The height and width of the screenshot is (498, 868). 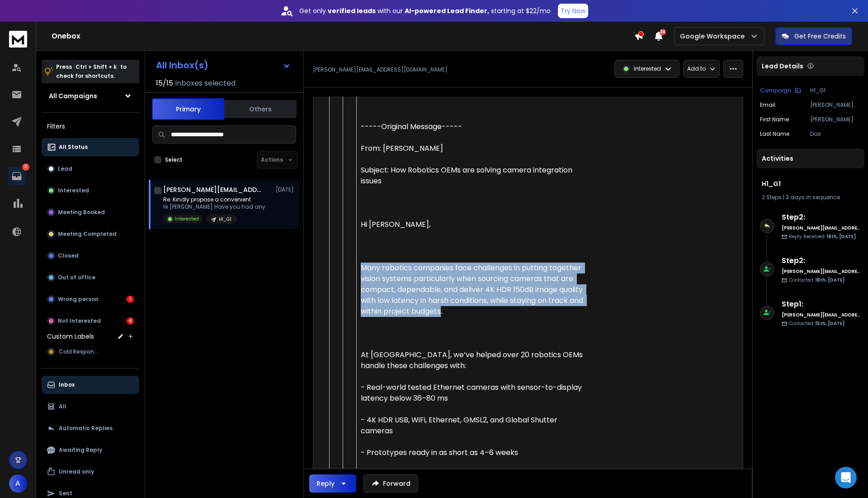 I want to click on p: Email, so click(x=768, y=105).